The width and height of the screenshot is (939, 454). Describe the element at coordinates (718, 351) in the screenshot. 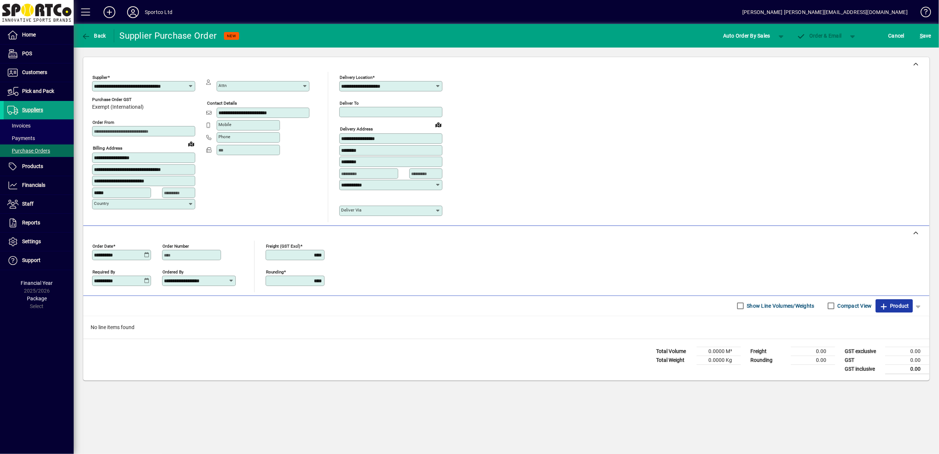

I see `td: 0.0000 M³` at that location.